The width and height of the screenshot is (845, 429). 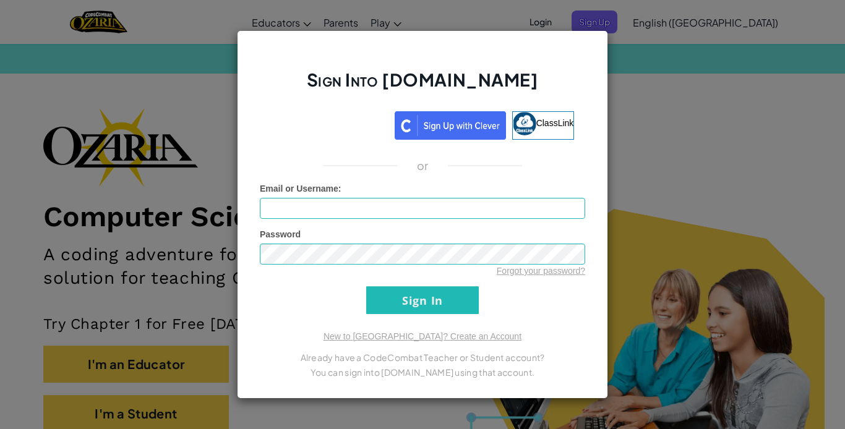 I want to click on p: Already have a CodeCombat Teacher or Student account?, so click(x=422, y=357).